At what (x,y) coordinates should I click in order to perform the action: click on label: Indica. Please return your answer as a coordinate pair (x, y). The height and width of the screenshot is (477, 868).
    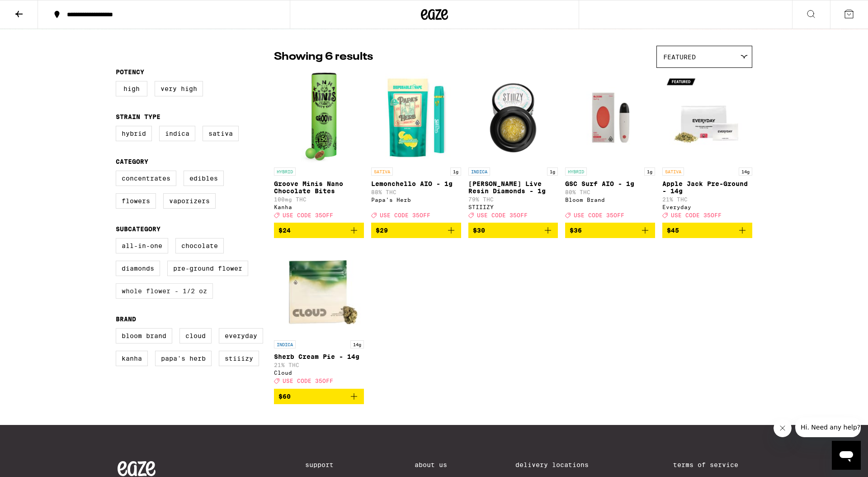
    Looking at the image, I should click on (177, 133).